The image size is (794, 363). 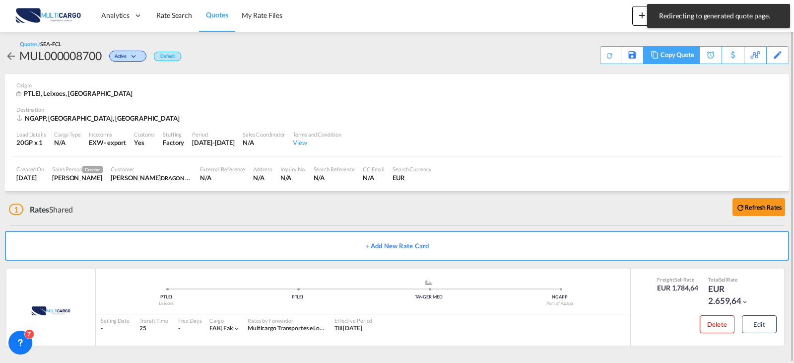 What do you see at coordinates (263, 169) in the screenshot?
I see `div: Address` at bounding box center [263, 169].